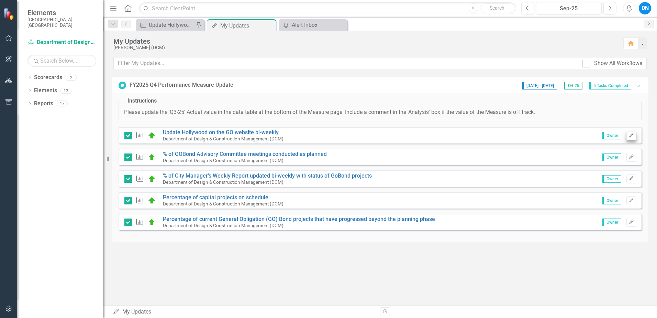 This screenshot has height=318, width=657. Describe the element at coordinates (71, 77) in the screenshot. I see `div: 2` at that location.